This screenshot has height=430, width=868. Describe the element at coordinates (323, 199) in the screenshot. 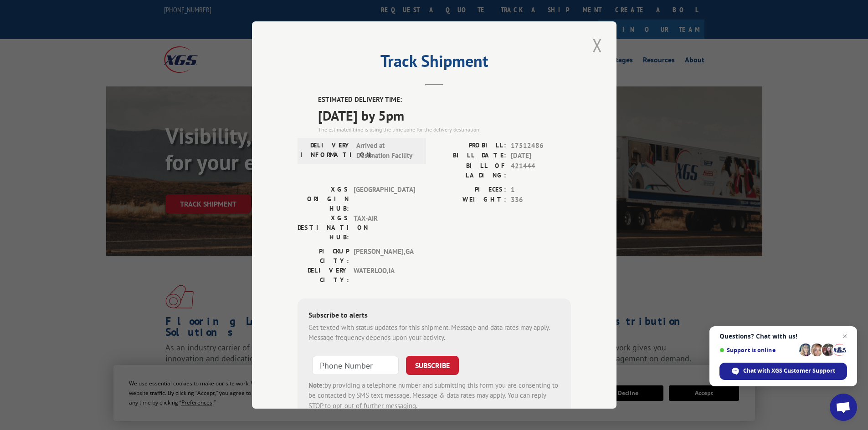

I see `label: XGS ORIGIN HUB:` at that location.